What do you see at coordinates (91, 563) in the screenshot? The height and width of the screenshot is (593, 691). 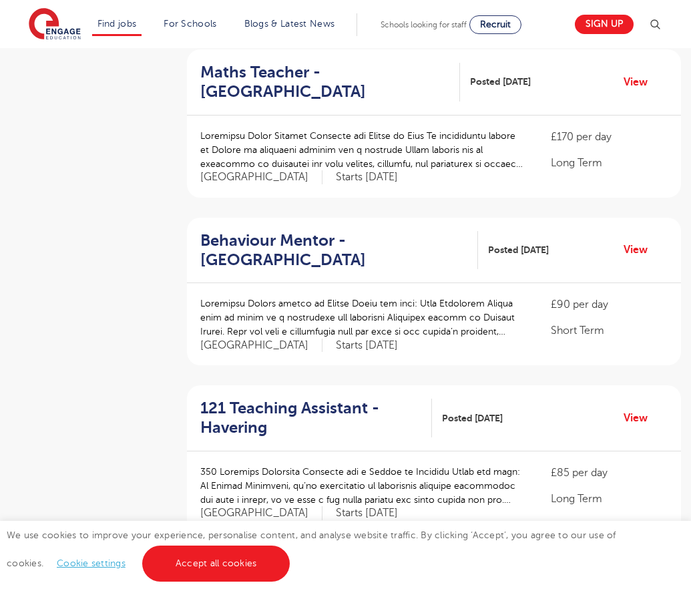 I see `a: Cookie settings` at bounding box center [91, 563].